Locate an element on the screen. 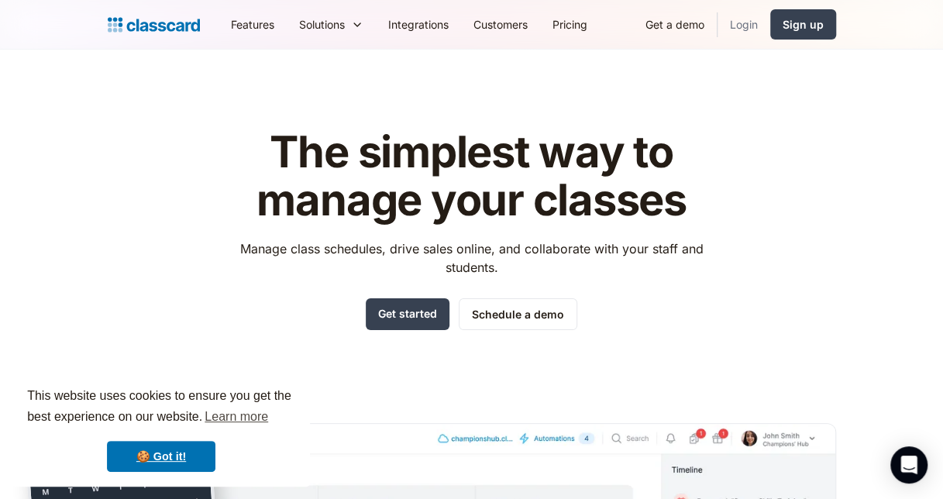  div: cookieconsent is located at coordinates (161, 429).